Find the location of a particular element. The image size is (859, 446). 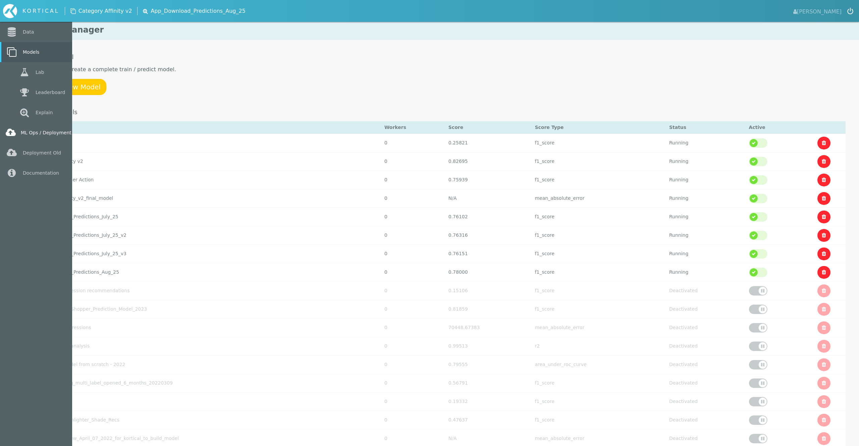

a: KORTICAL is located at coordinates (34, 11).